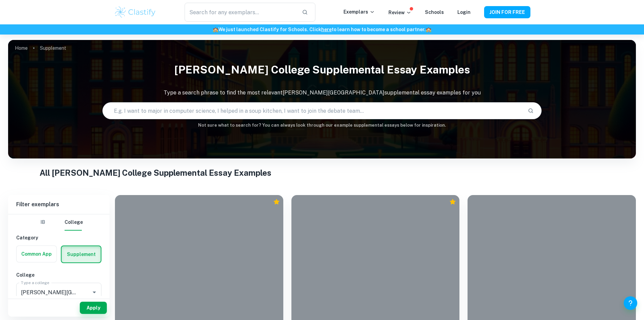 This screenshot has width=644, height=320. Describe the element at coordinates (59, 275) in the screenshot. I see `h6: College` at that location.